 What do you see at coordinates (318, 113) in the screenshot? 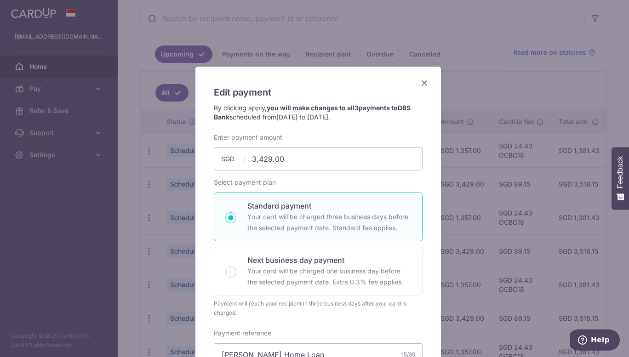
I see `p: By clicking apply, scheduled from .` at bounding box center [318, 113].